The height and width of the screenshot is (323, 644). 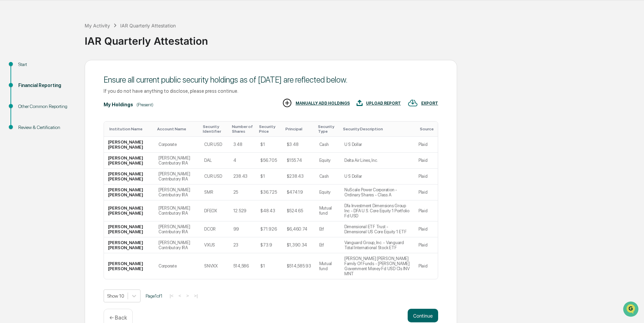 I want to click on div: EXPORT, so click(x=430, y=103).